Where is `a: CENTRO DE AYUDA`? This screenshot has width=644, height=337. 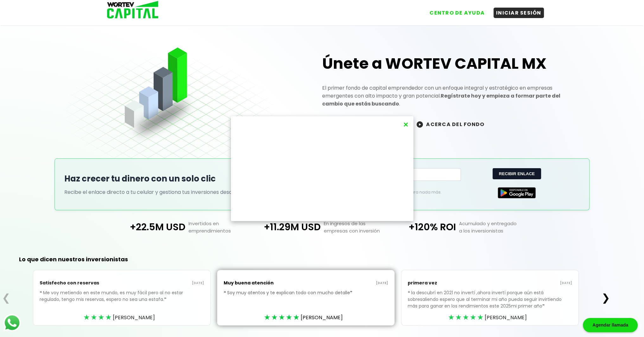
a: CENTRO DE AYUDA is located at coordinates (454, 10).